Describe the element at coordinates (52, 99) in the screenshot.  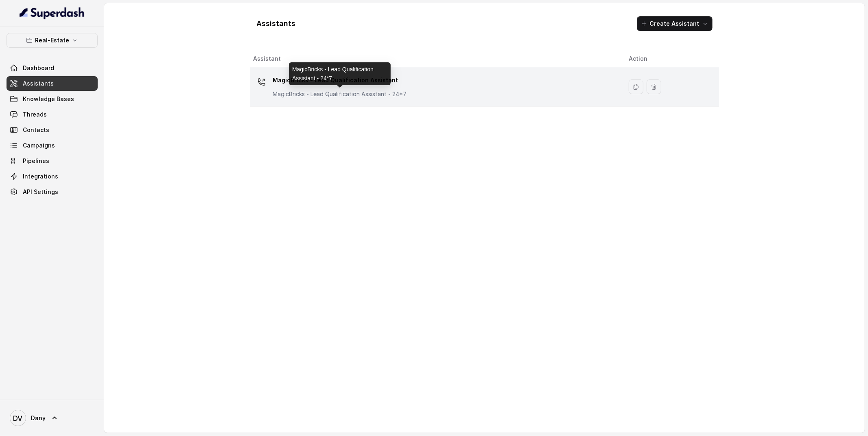
I see `a: Knowledge Bases` at that location.